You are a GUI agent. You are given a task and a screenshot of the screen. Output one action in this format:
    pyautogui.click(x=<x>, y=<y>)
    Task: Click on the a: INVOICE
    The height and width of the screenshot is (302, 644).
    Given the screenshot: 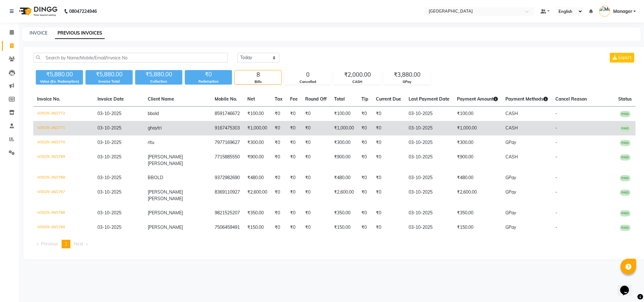 What is the action you would take?
    pyautogui.click(x=39, y=33)
    